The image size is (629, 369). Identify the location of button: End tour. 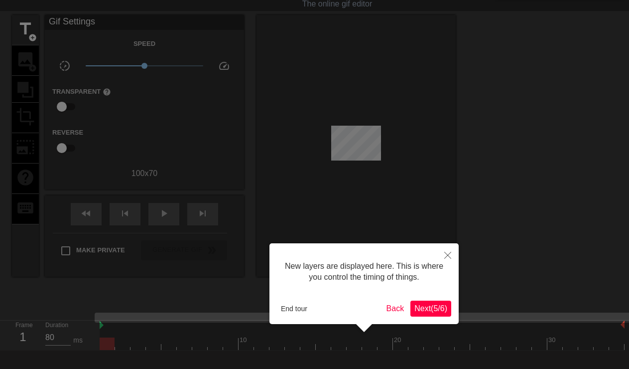
(294, 308).